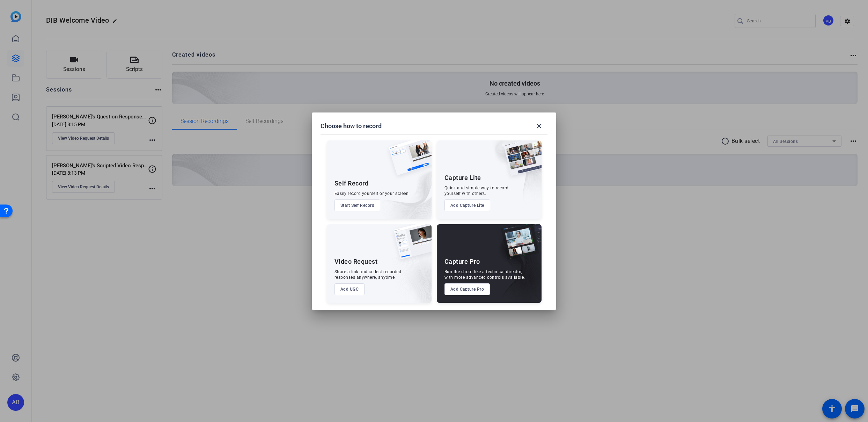 The image size is (868, 422). Describe the element at coordinates (510, 175) in the screenshot. I see `img: embarkstudio-capture-lite.png` at that location.